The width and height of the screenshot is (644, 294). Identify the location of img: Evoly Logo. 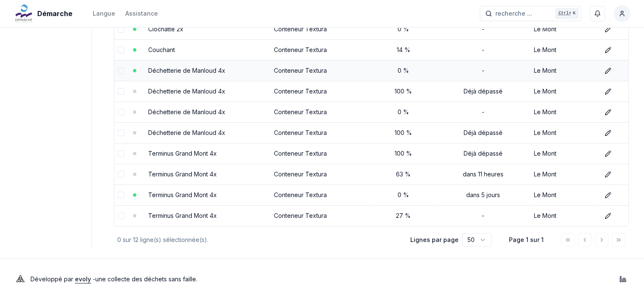
(20, 279).